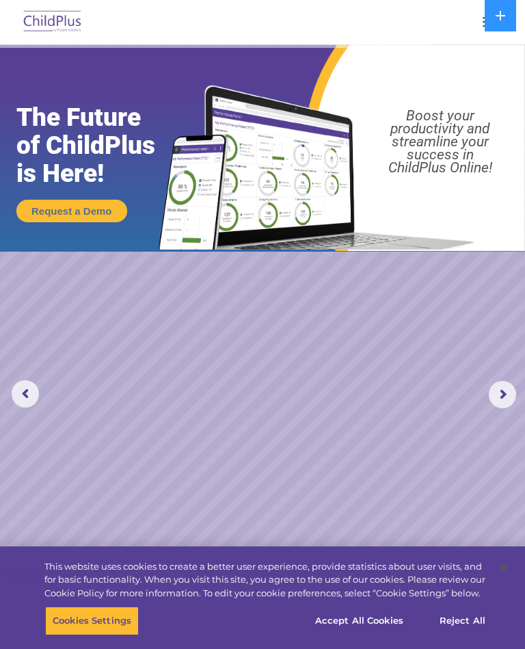 This screenshot has height=649, width=525. I want to click on rs-layer: The Future of ChildPlus is Here!, so click(100, 145).